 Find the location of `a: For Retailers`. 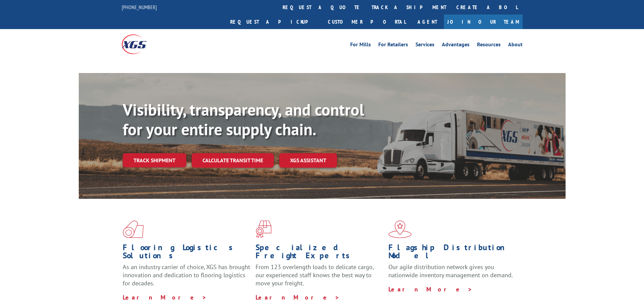

a: For Retailers is located at coordinates (393, 46).